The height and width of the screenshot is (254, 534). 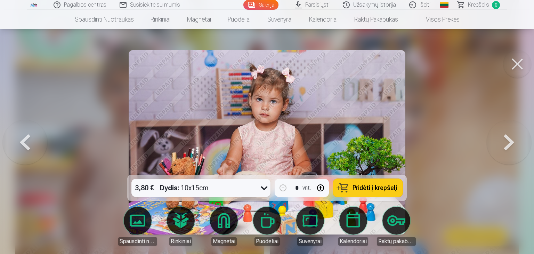 What do you see at coordinates (396, 241) in the screenshot?
I see `div: Raktų pakabukas` at bounding box center [396, 241].